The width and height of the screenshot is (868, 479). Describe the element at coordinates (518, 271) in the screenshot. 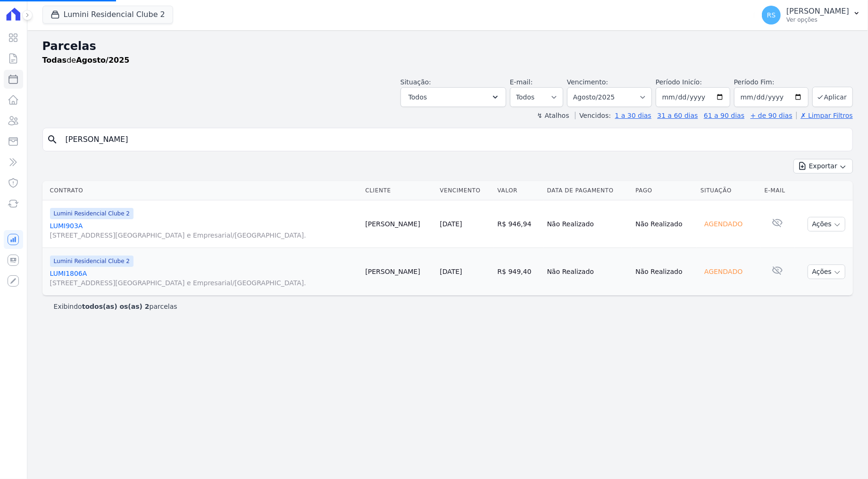

I see `td: R$ 949,40` at that location.